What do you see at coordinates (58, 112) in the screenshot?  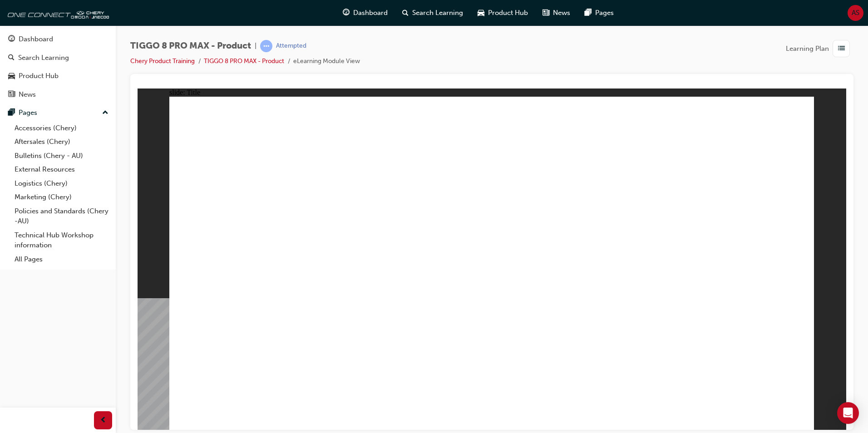 I see `button: Pages` at bounding box center [58, 112].